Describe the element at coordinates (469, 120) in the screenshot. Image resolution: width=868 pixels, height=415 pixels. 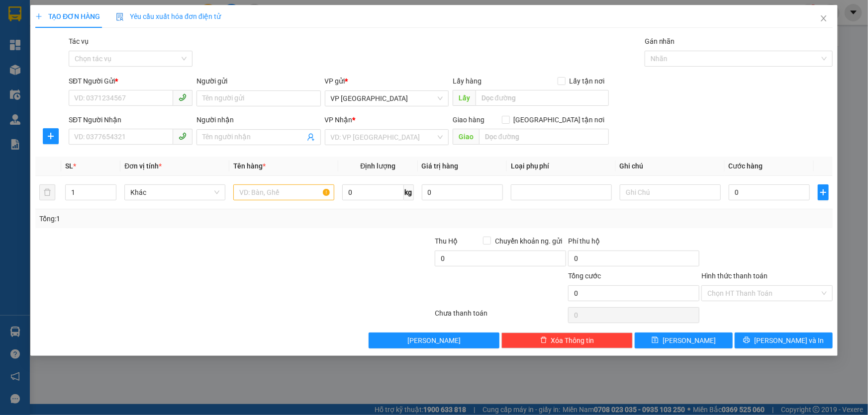
I see `span: Giao hàng` at that location.